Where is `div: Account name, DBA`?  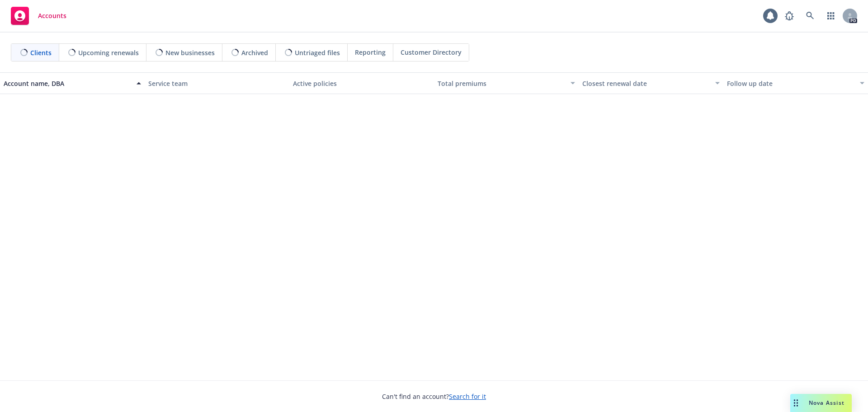 div: Account name, DBA is located at coordinates (68, 83).